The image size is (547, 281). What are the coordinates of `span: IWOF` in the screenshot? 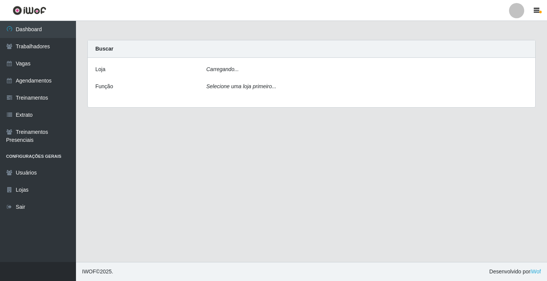 It's located at (89, 271).